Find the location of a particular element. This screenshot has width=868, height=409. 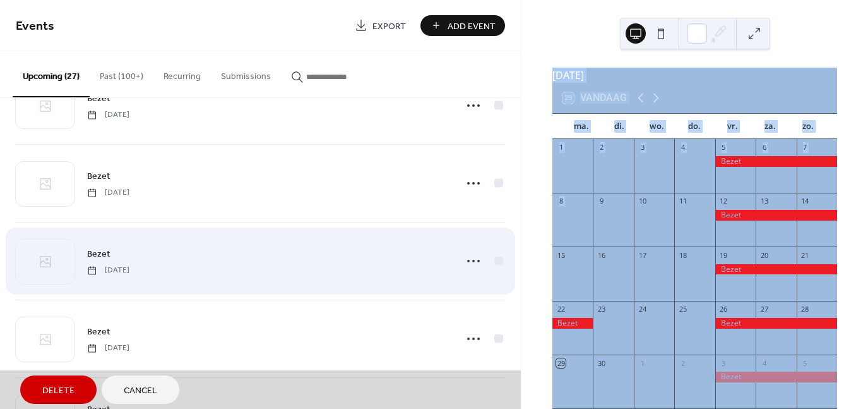

div: zo. is located at coordinates (809, 126).